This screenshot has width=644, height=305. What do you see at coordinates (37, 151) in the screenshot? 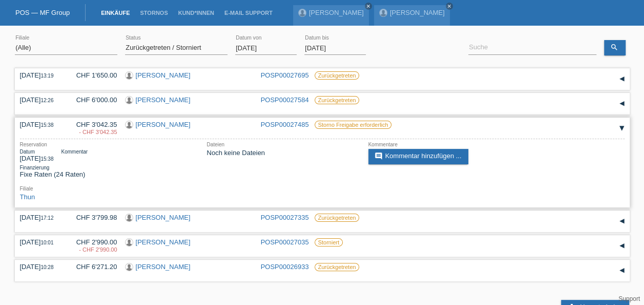
I see `div: Datum` at bounding box center [37, 151].